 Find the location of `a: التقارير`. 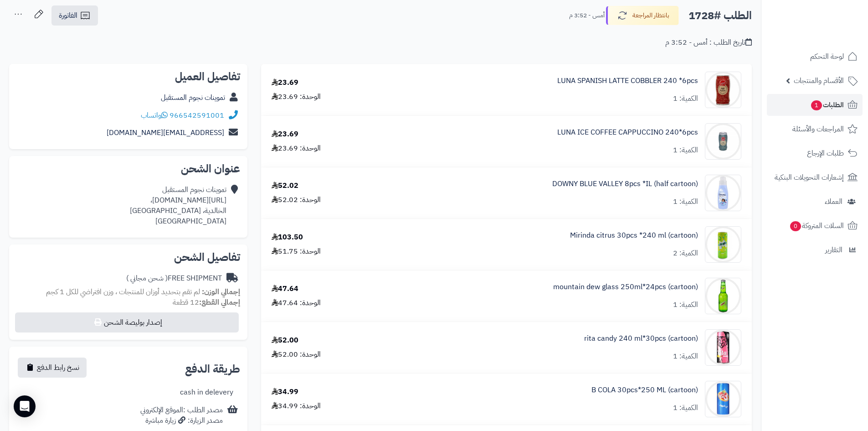

a: التقارير is located at coordinates (815, 250).